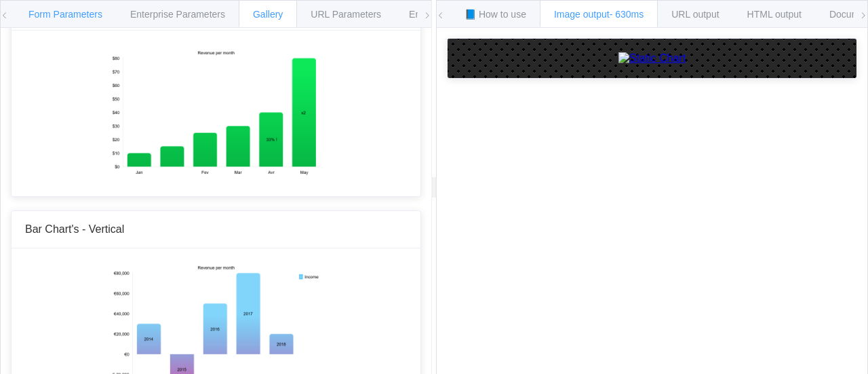 This screenshot has width=868, height=374. What do you see at coordinates (495, 14) in the screenshot?
I see `span: 📘 How to use` at bounding box center [495, 14].